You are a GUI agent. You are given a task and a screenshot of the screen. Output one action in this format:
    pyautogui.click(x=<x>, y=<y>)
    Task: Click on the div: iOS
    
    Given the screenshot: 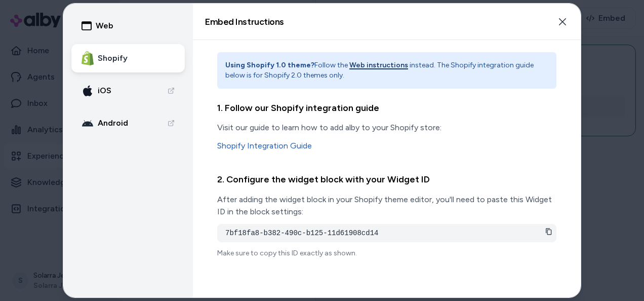 What is the action you would take?
    pyautogui.click(x=96, y=91)
    